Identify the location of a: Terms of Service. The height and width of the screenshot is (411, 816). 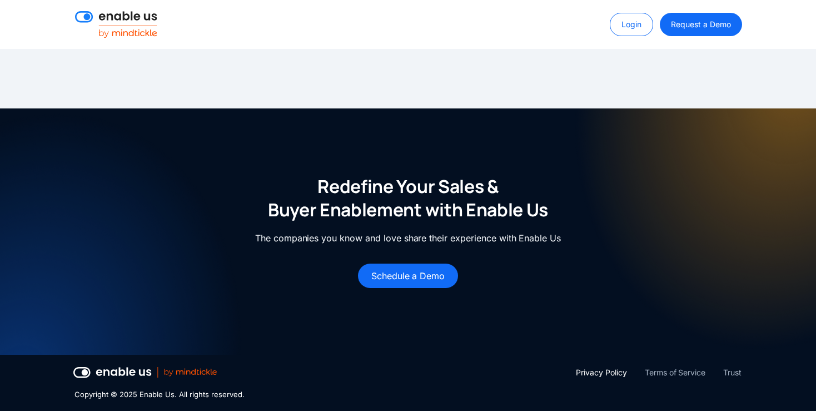
(675, 372).